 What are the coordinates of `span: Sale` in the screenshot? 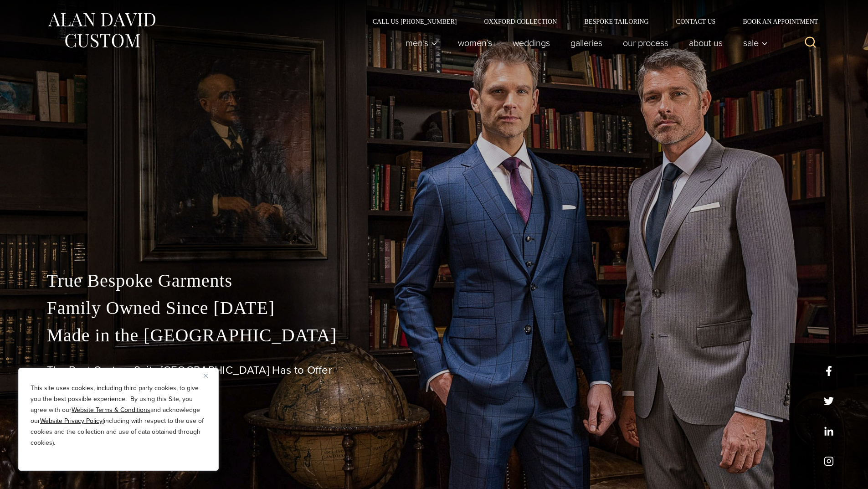 It's located at (755, 43).